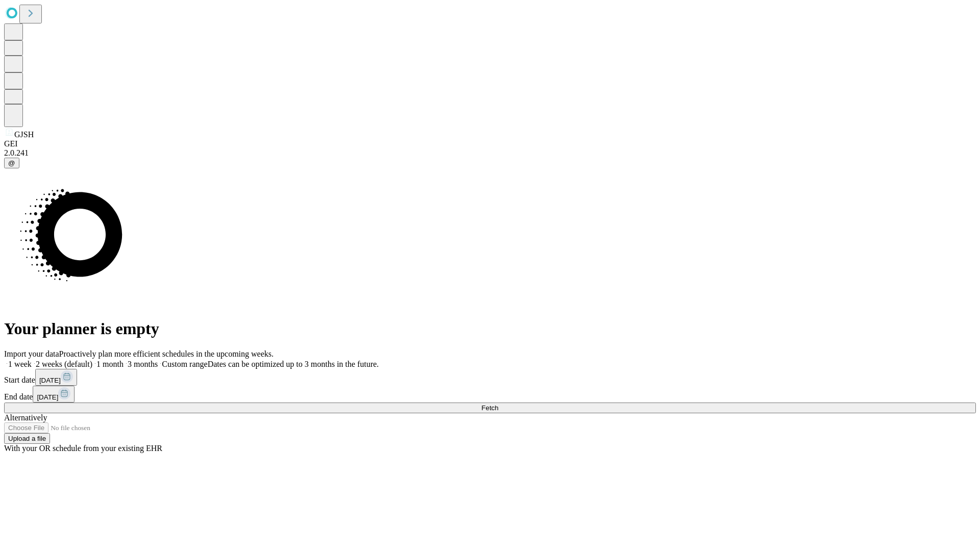 The image size is (980, 551). What do you see at coordinates (490, 394) in the screenshot?
I see `div: End date` at bounding box center [490, 394].